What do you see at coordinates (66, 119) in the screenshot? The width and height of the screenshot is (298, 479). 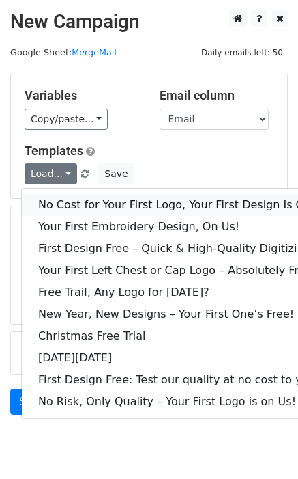 I see `a: Copy/paste...` at bounding box center [66, 119].